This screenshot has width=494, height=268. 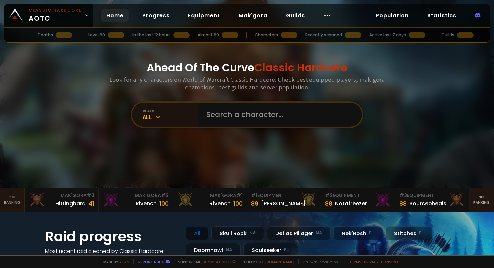 I want to click on span: v. d752d5 - production, so click(x=318, y=262).